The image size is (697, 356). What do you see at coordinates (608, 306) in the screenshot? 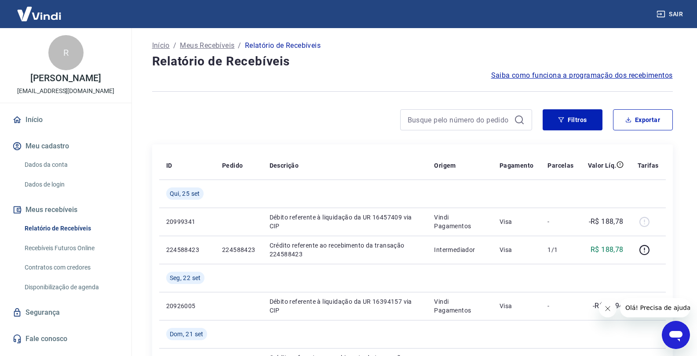
I see `p: -R$ 54,94` at bounding box center [608, 306].